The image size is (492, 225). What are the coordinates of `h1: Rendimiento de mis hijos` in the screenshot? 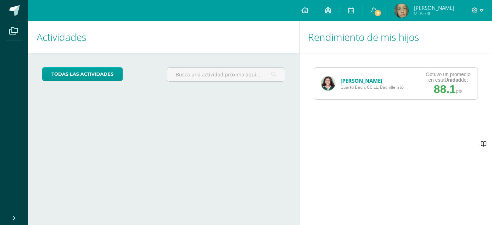 It's located at (396, 37).